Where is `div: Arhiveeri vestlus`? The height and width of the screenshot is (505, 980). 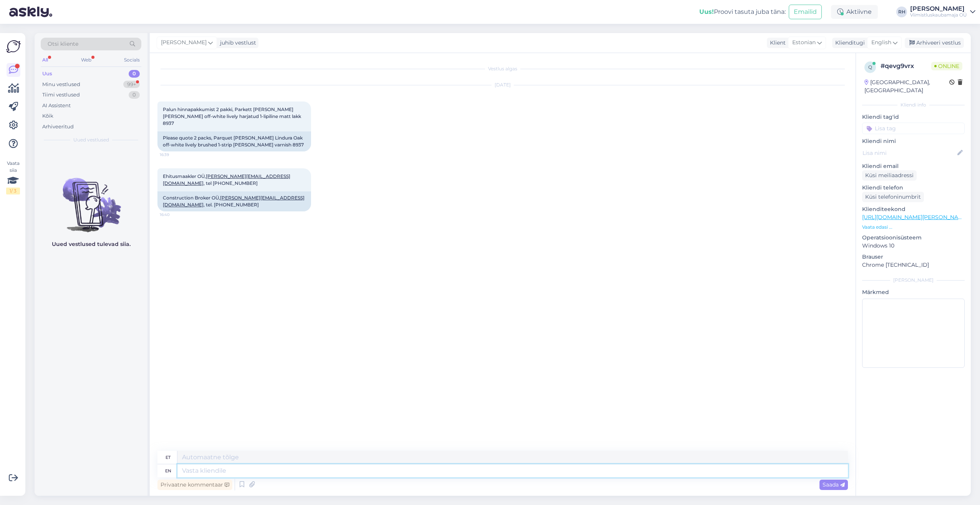 div: Arhiveeri vestlus is located at coordinates (934, 43).